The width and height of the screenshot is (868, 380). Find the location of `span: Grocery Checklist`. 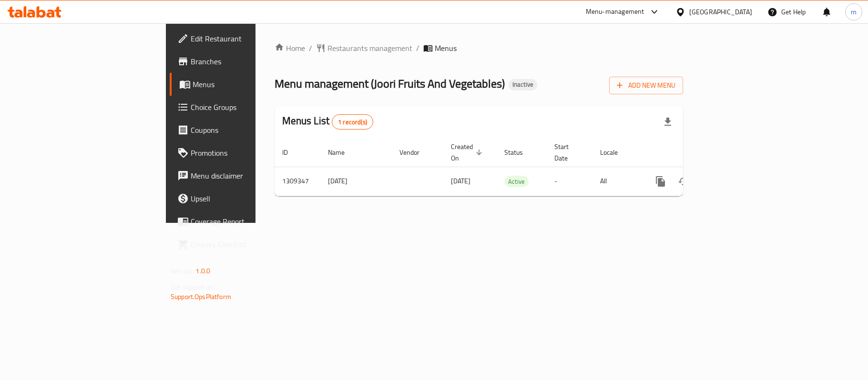

span: Grocery Checklist is located at coordinates (247, 244).